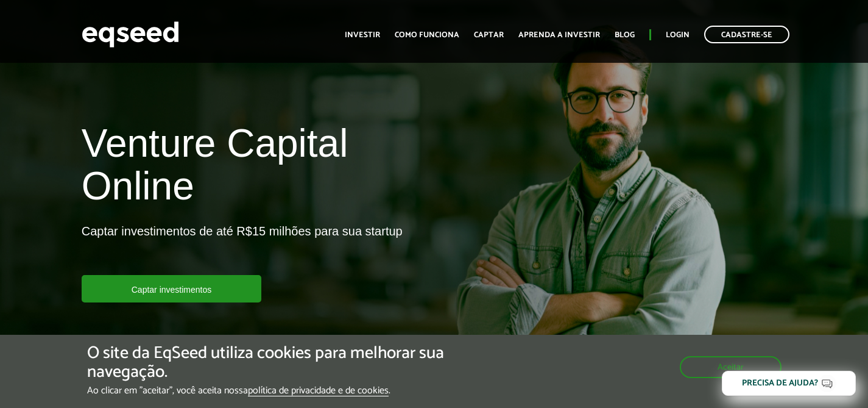 The image size is (868, 408). What do you see at coordinates (747, 34) in the screenshot?
I see `a: Cadastre-se` at bounding box center [747, 34].